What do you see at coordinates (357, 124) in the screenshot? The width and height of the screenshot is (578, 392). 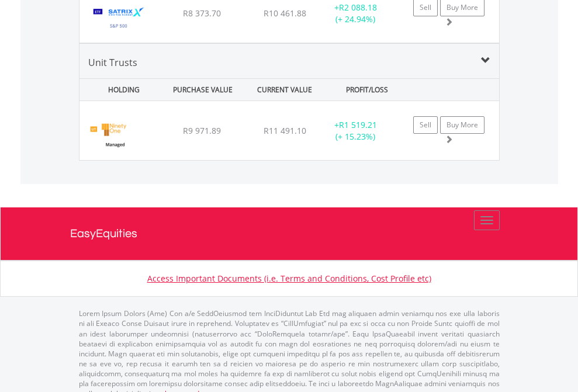 I see `span: R1 519.21` at bounding box center [357, 124].